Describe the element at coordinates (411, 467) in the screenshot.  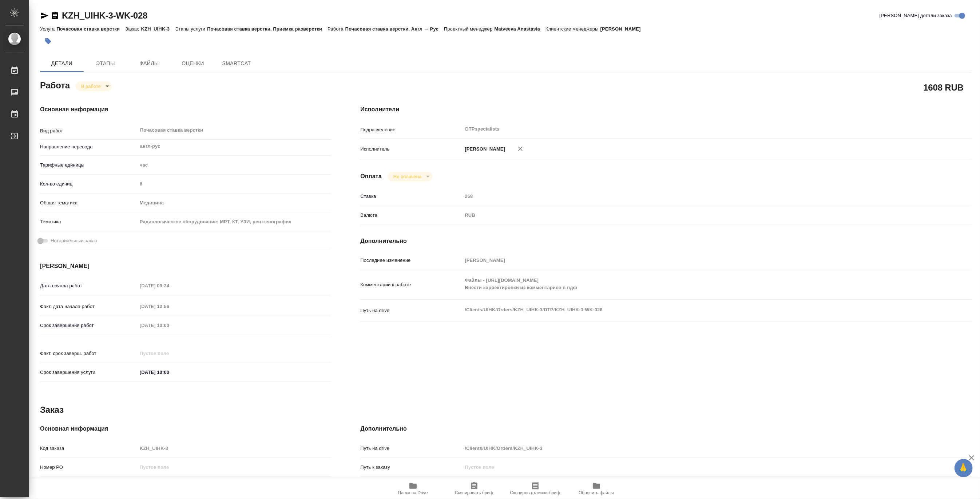
I see `p: Путь к заказу` at that location.